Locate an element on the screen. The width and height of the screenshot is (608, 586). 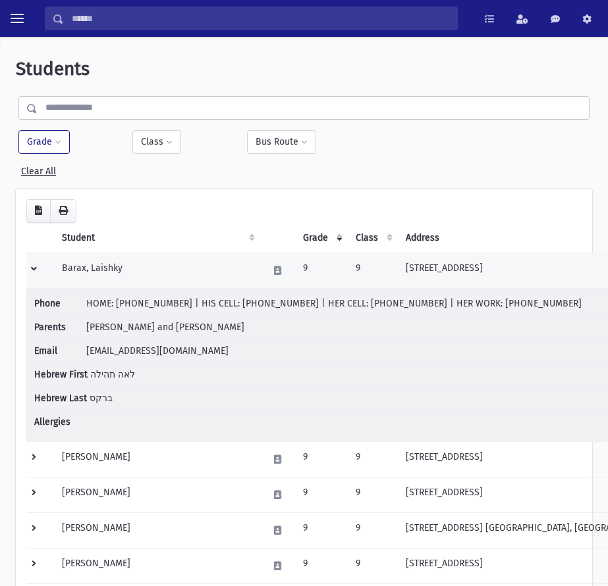
span: לאה תהילה is located at coordinates (113, 375).